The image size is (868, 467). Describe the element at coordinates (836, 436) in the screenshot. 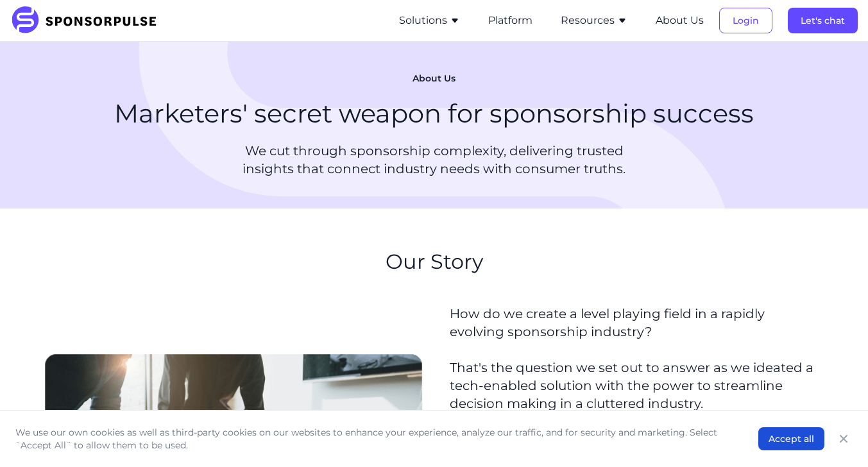

I see `div: Widget de chat` at that location.